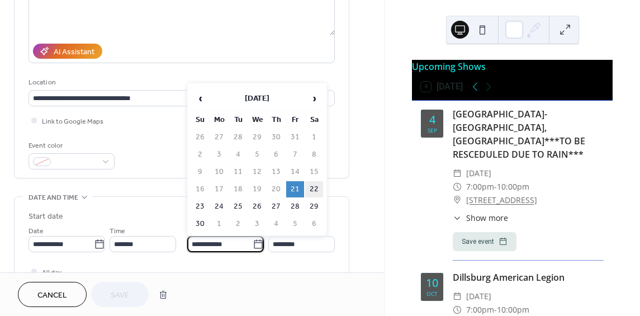  Describe the element at coordinates (295, 120) in the screenshot. I see `th: Fr` at that location.